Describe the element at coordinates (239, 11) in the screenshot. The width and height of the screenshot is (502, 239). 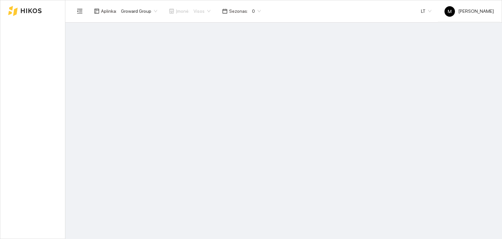
I see `span: Sezonas :` at that location.